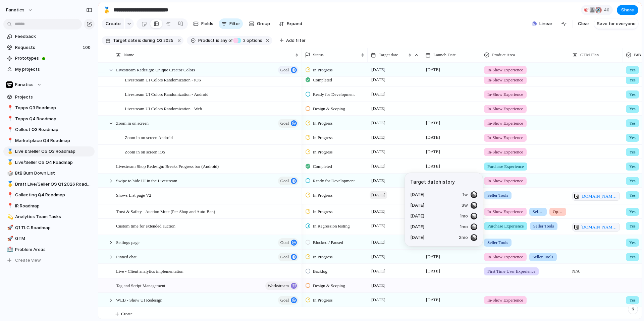 Image resolution: width=644 pixels, height=321 pixels. Describe the element at coordinates (163, 109) in the screenshot. I see `span: Livestream UI Colors Randomization - Web` at that location.